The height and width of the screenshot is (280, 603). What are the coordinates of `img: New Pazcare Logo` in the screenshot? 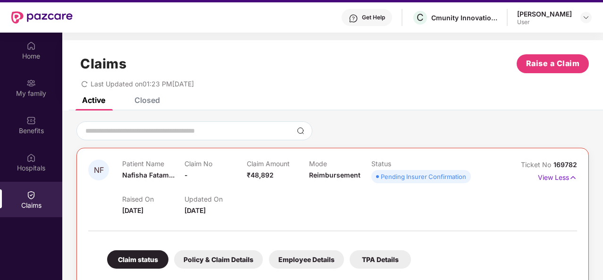 It's located at (42, 17).